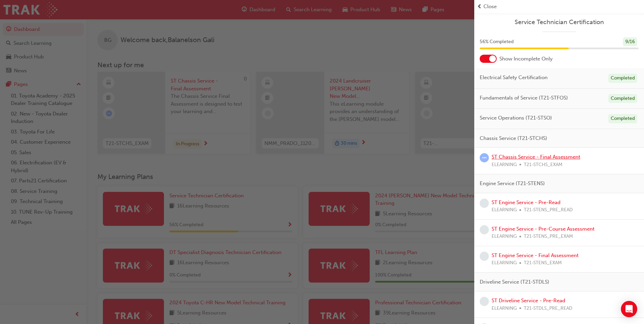  I want to click on span: T21-STCHS_EXAM, so click(543, 165).